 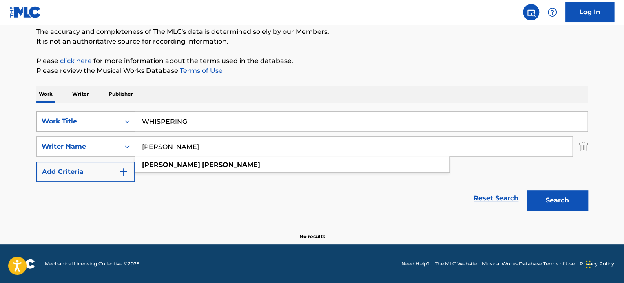 What do you see at coordinates (557, 201) in the screenshot?
I see `button: Search` at bounding box center [557, 201].